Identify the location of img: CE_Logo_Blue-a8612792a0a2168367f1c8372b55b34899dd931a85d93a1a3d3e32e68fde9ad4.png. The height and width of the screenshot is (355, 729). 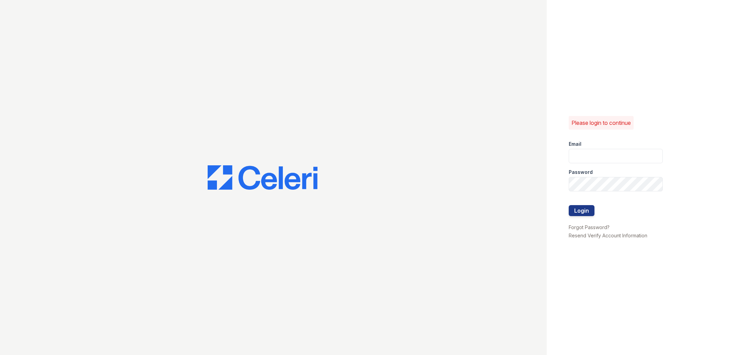
(262, 178).